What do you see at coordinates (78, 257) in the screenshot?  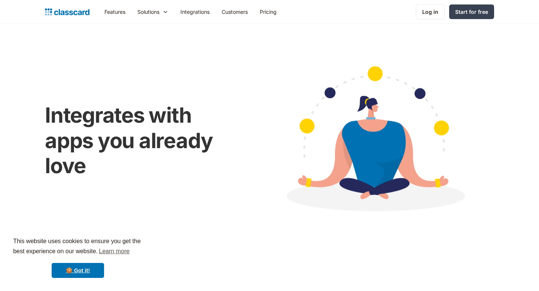 I see `div: cookieconsent` at bounding box center [78, 257].